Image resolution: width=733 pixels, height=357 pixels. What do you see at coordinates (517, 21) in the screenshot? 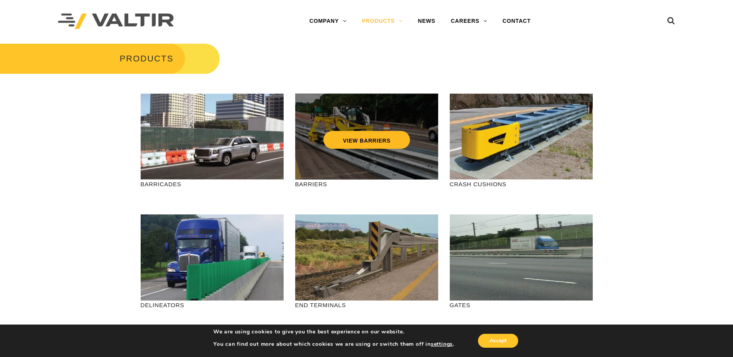
I see `a: CONTACT` at bounding box center [517, 21].